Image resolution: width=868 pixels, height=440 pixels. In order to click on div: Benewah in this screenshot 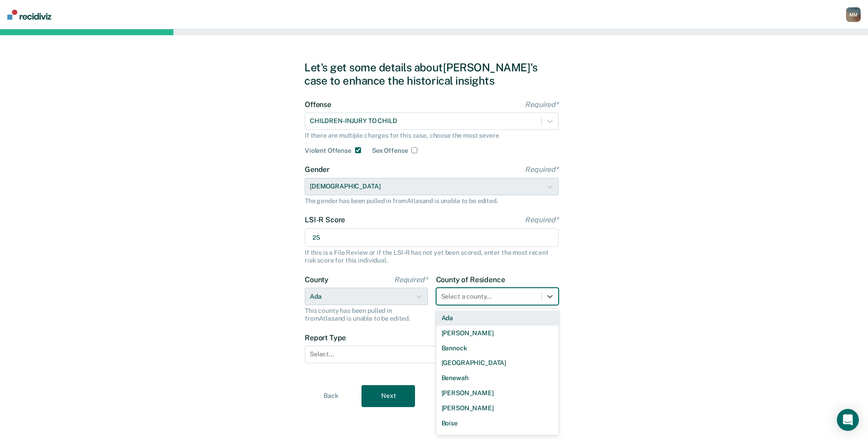, I will do `click(497, 378)`.